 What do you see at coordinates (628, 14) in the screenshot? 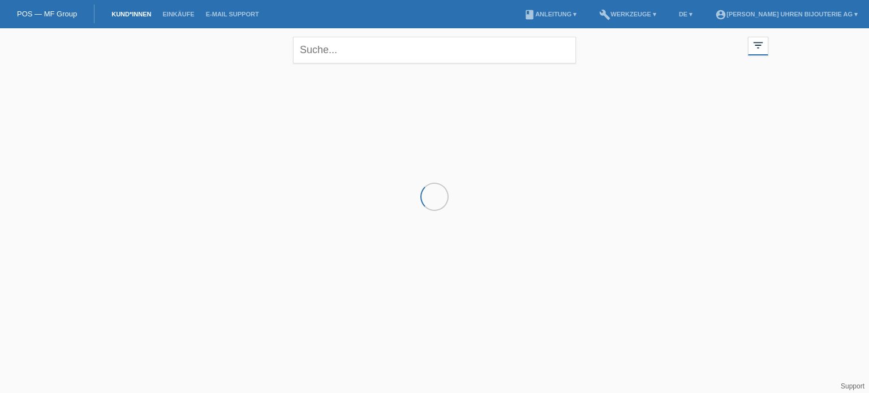
I see `a: buildWerkzeuge ▾` at bounding box center [628, 14].